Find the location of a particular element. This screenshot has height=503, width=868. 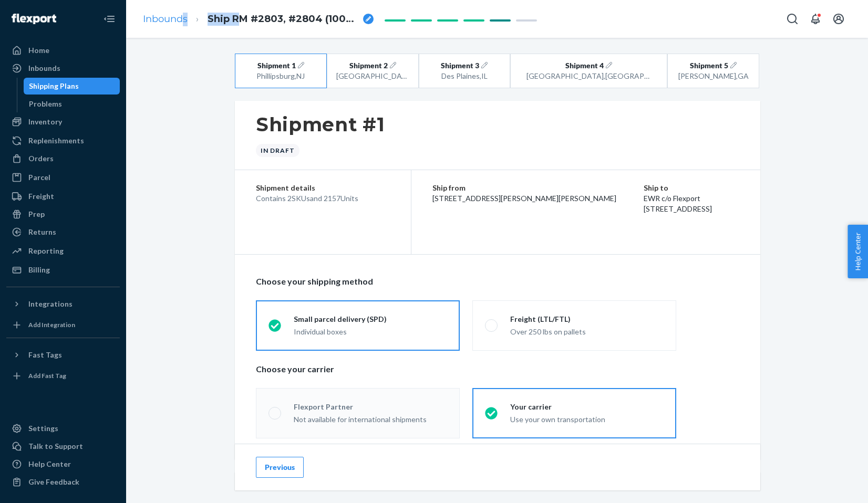

div: Help Center is located at coordinates (50, 464).